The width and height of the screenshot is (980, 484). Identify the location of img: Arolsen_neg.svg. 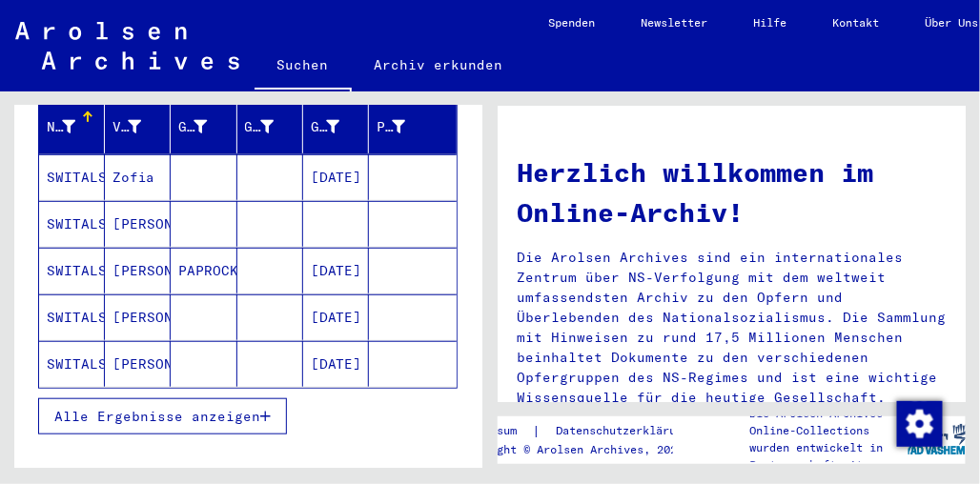
(127, 46).